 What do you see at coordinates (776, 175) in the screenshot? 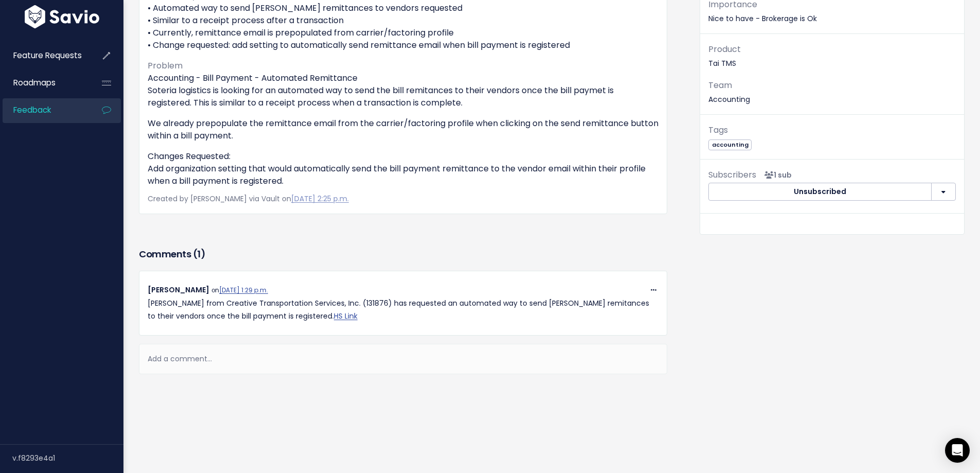
I see `span: <p><strong>Subscribers</strong><br><br> - Angie Prada<br> </p>` at bounding box center [776, 175].